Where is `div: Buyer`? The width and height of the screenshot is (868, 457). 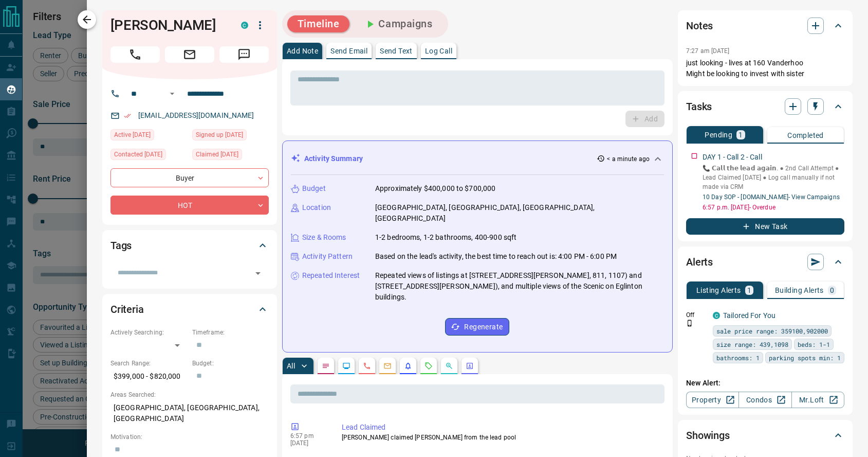
div: Buyer is located at coordinates (189, 177).